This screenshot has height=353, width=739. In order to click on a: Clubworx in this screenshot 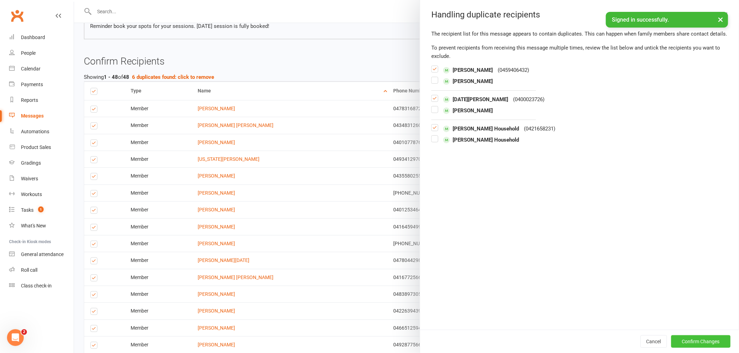, I will do `click(17, 16)`.